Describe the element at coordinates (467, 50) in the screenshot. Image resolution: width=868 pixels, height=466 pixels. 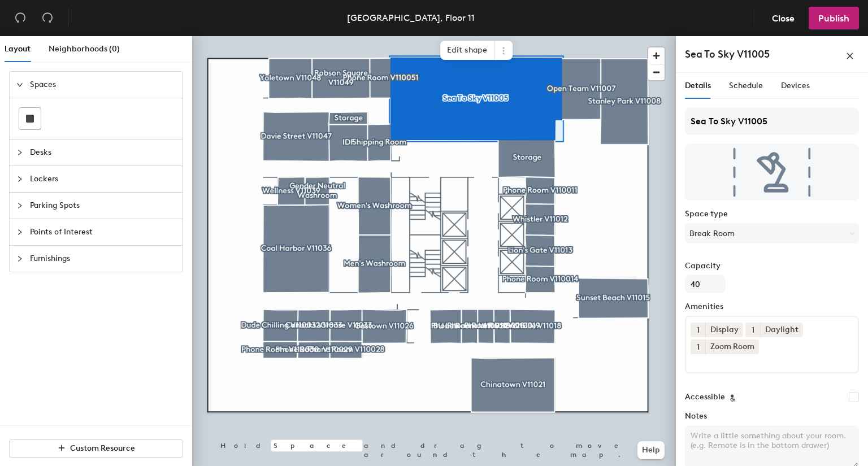
I see `span: Edit shape` at that location.